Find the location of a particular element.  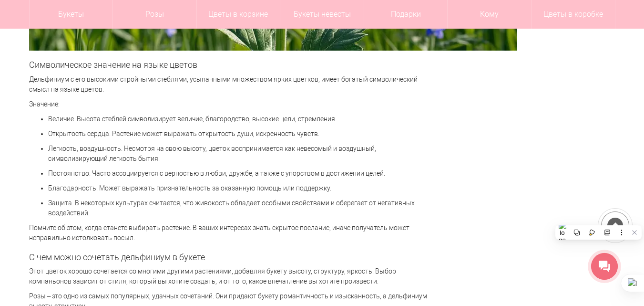

p: Этот цветок хорошо сочетается со многими другими растениями, добавляя букету высоту, структуру, я... is located at coordinates (232, 276).